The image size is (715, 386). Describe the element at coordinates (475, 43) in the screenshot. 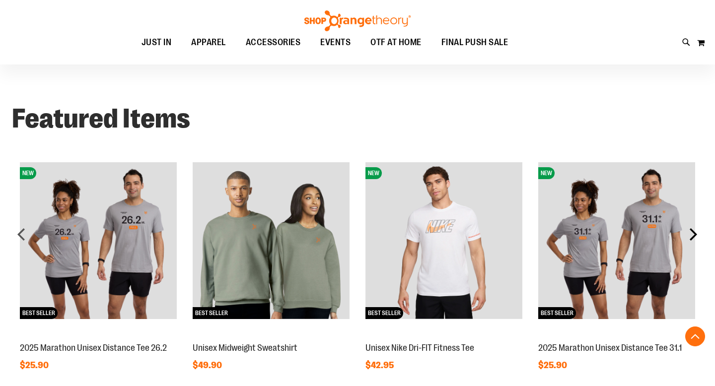

I see `a: FINAL PUSH SALE` at that location.